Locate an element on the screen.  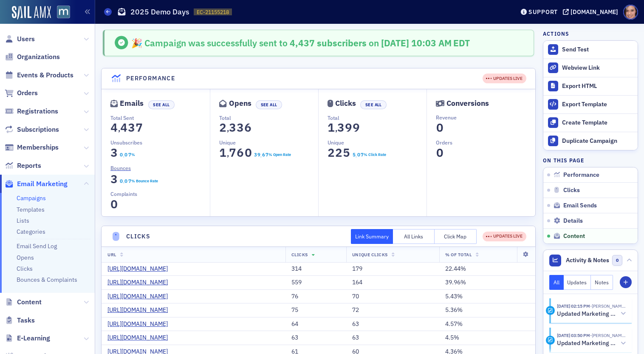
span: Activity & Notes is located at coordinates (587, 260).